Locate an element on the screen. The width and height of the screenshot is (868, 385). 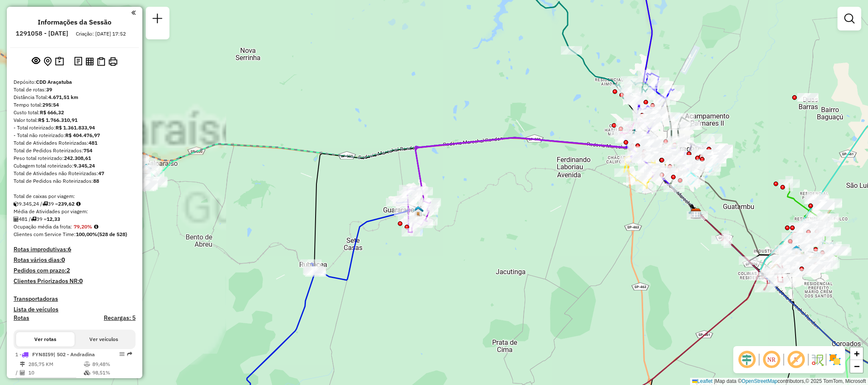
strong: R$ 1.766.310,91 is located at coordinates (58, 120).